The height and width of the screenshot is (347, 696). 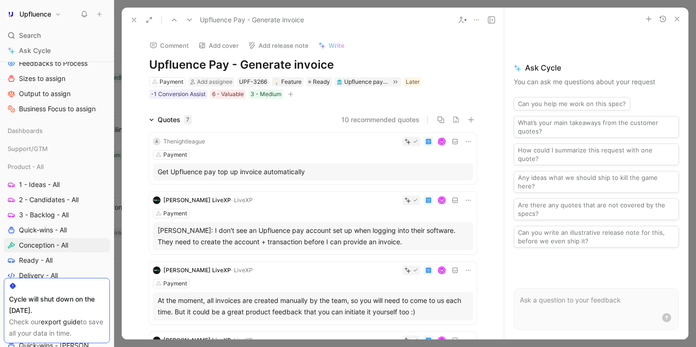 What do you see at coordinates (57, 77) in the screenshot?
I see `div: ProcessFeedbacks to ProcessSizes to assignOutput to assignBusiness Focus to assign` at bounding box center [57, 77].